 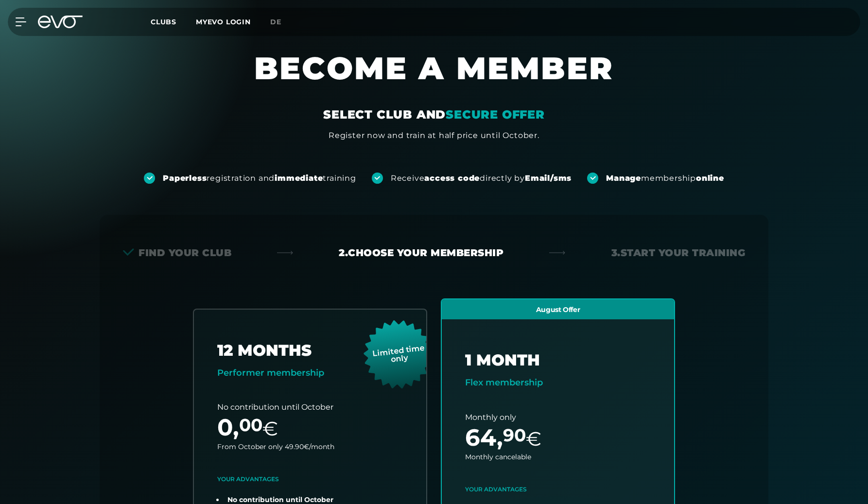 I want to click on div: registration and training, so click(x=259, y=178).